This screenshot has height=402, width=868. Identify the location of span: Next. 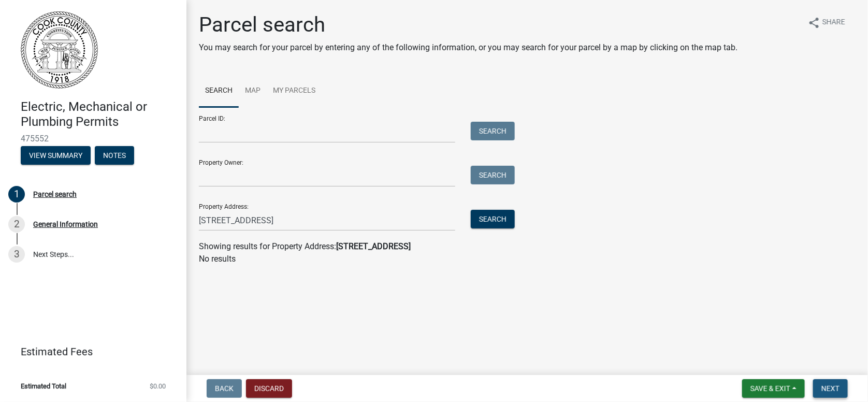
(830, 388).